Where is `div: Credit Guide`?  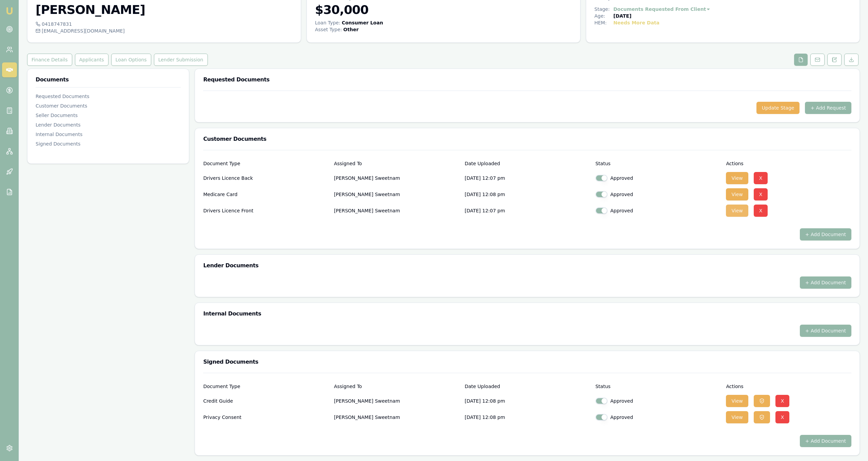 div: Credit Guide is located at coordinates (266, 401).